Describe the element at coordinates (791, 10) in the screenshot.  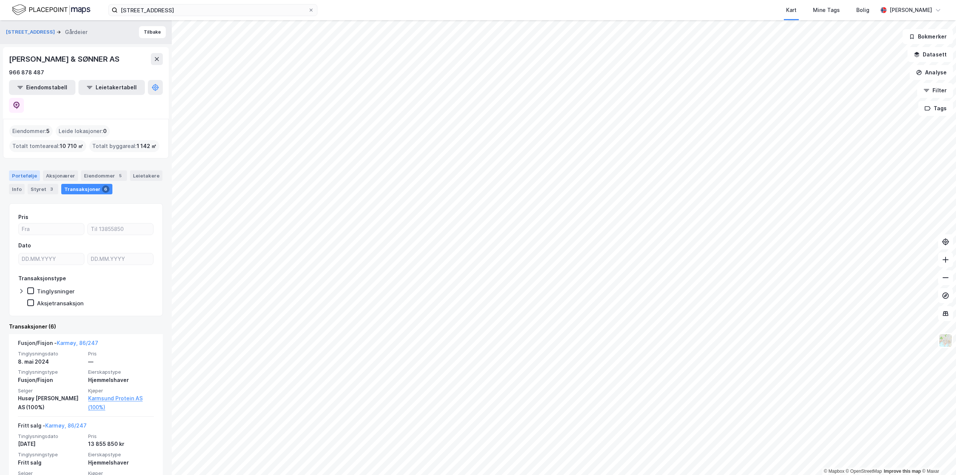
I see `div: Kart` at that location.